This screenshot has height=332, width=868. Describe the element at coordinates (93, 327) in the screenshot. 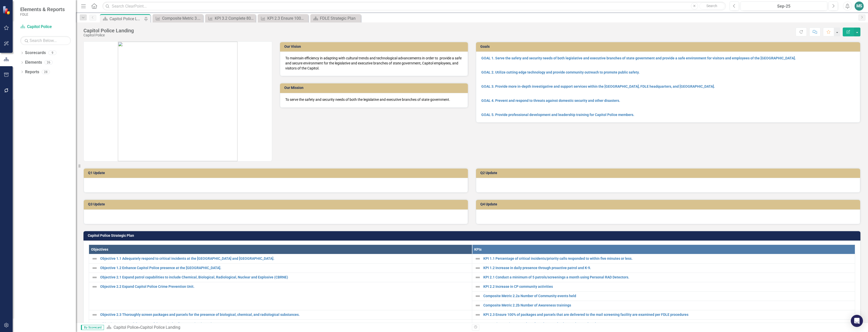

I see `span: By Scorecard` at that location.